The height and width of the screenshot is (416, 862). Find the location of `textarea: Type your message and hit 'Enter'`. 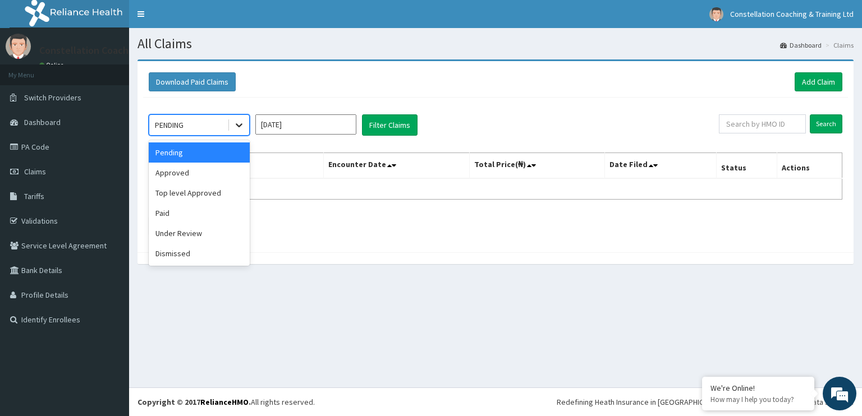

textarea: Type your message and hit 'Enter' is located at coordinates (109, 308).